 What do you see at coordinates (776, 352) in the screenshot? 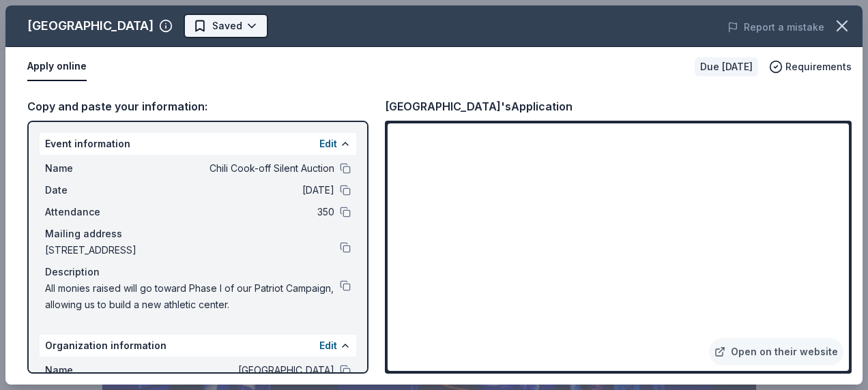
I see `a: Open on their website` at bounding box center [776, 352].